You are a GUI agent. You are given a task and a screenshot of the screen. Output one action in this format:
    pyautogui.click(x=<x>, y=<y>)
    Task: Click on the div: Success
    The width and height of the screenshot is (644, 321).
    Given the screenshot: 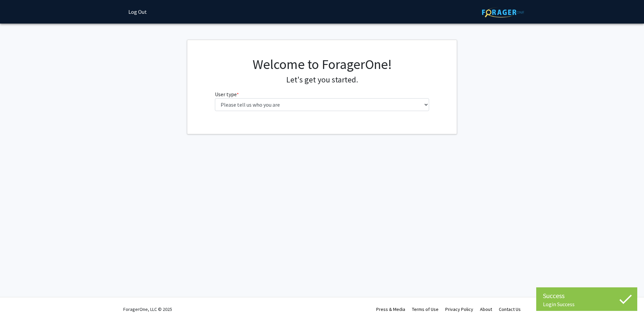 What is the action you would take?
    pyautogui.click(x=587, y=296)
    